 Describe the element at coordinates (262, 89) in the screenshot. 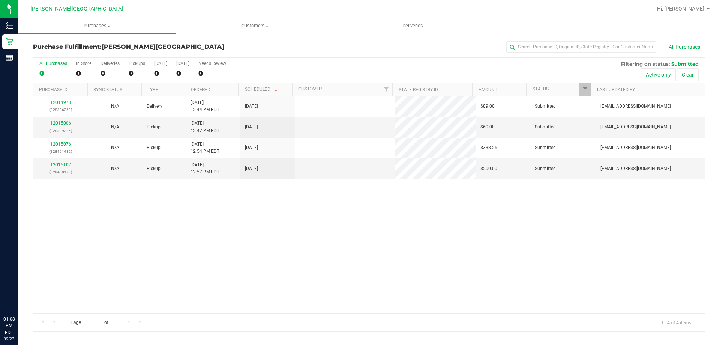

I see `a: Scheduled` at that location.